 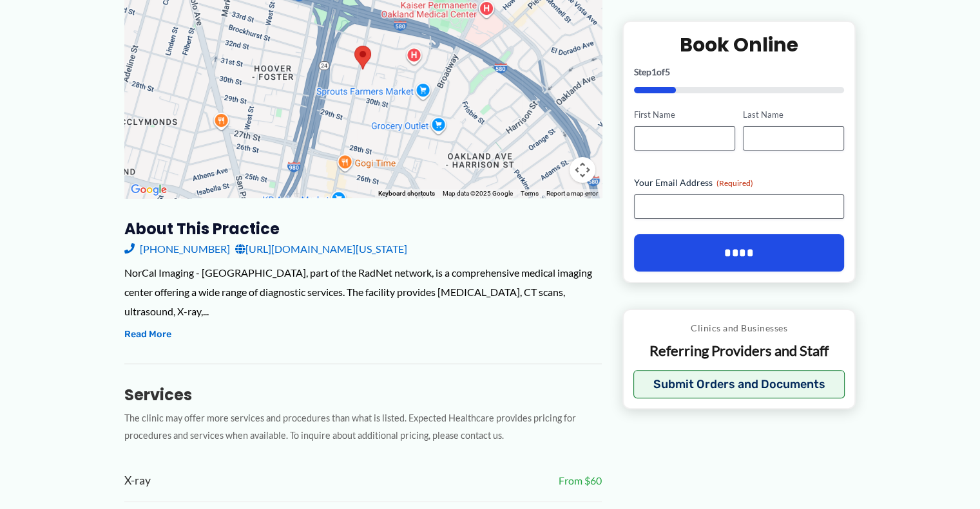 I want to click on a: Open this area in Google Maps (opens a new window), so click(x=149, y=190).